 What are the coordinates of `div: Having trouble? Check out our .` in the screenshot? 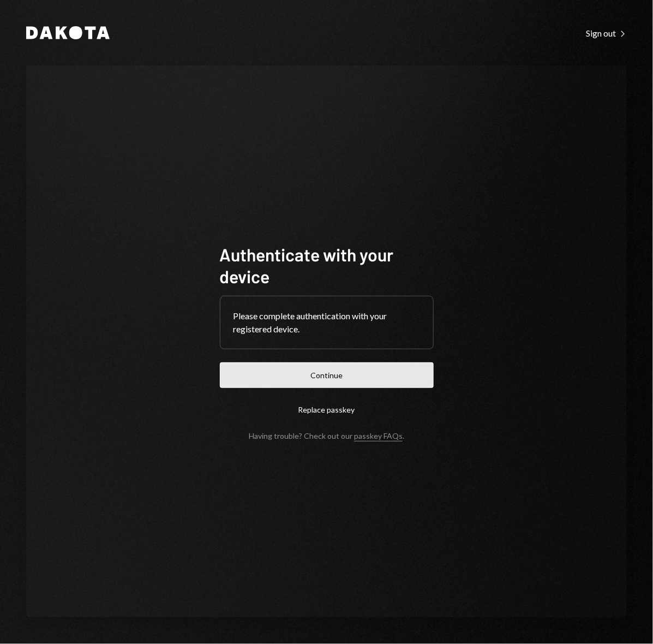 It's located at (326, 435).